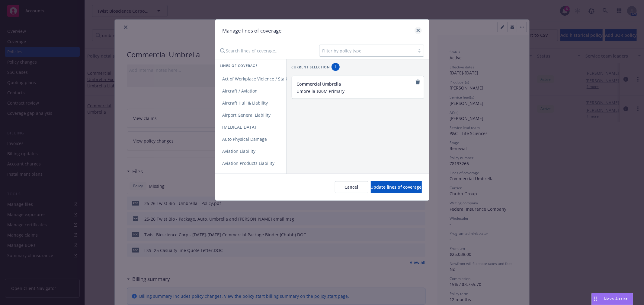  I want to click on button: Update lines of coverage, so click(396, 187).